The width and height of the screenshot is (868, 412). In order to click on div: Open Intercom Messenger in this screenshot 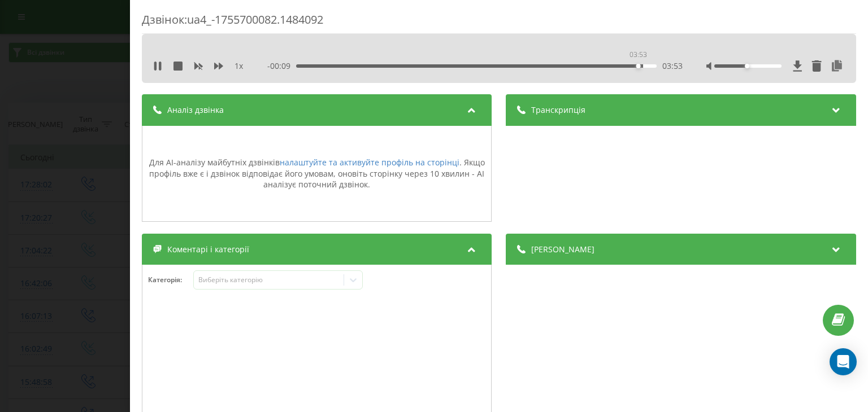, I will do `click(843, 362)`.